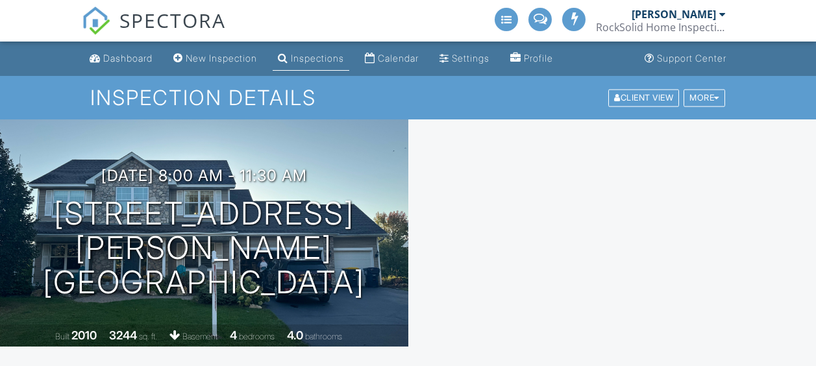 This screenshot has width=816, height=366. Describe the element at coordinates (200, 336) in the screenshot. I see `span: basement` at that location.